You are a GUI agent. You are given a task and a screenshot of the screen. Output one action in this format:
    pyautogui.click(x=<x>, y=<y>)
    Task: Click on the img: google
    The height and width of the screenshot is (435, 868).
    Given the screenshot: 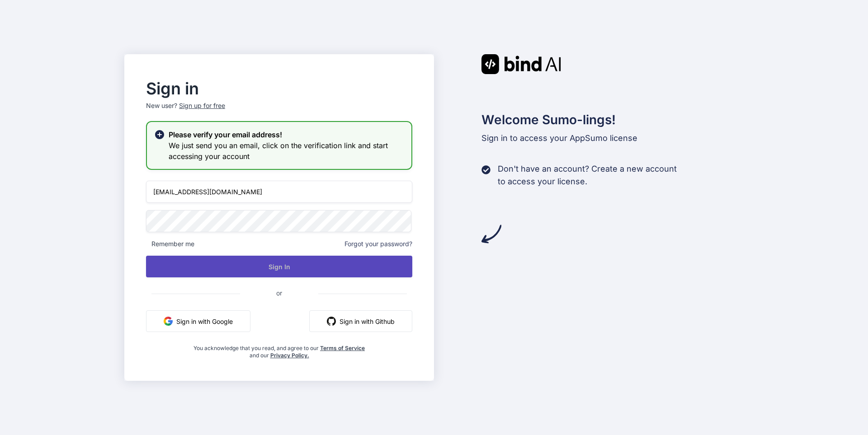 What is the action you would take?
    pyautogui.click(x=168, y=321)
    